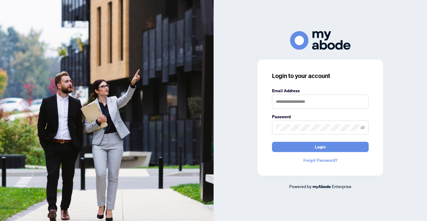 Image resolution: width=427 pixels, height=221 pixels. Describe the element at coordinates (321, 91) in the screenshot. I see `label: Email Address` at that location.